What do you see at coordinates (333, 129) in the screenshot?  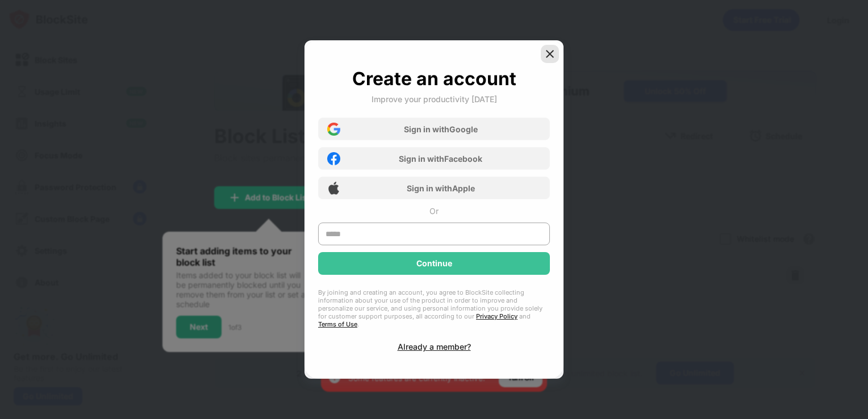 I see `img: google-icon.png` at bounding box center [333, 129].